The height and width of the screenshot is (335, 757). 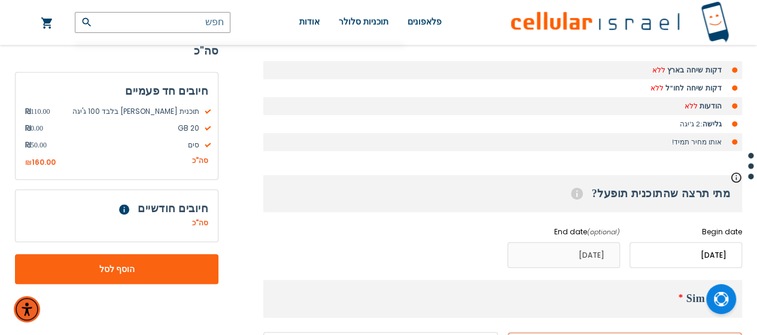 I want to click on i: (optional), so click(x=604, y=232).